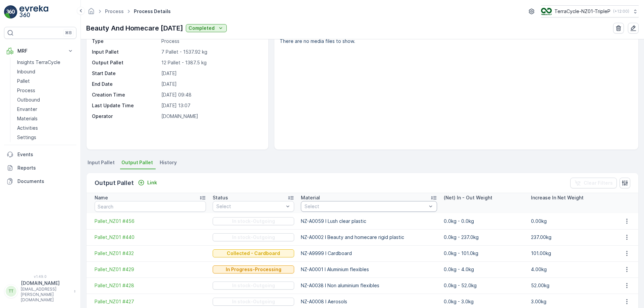 This screenshot has height=308, width=644. I want to click on button: Collected - Cardboard, so click(253, 253).